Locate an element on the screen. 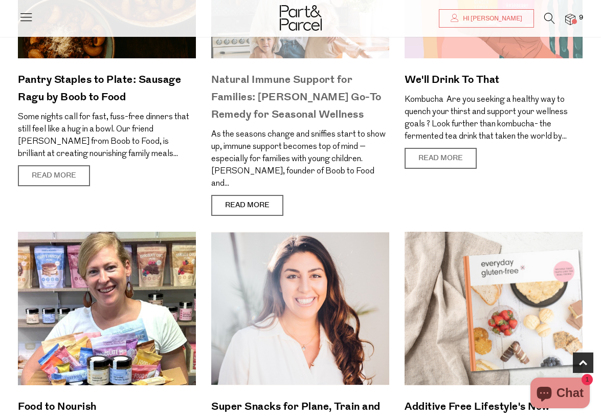 This screenshot has height=419, width=601. span: 9 is located at coordinates (581, 18).